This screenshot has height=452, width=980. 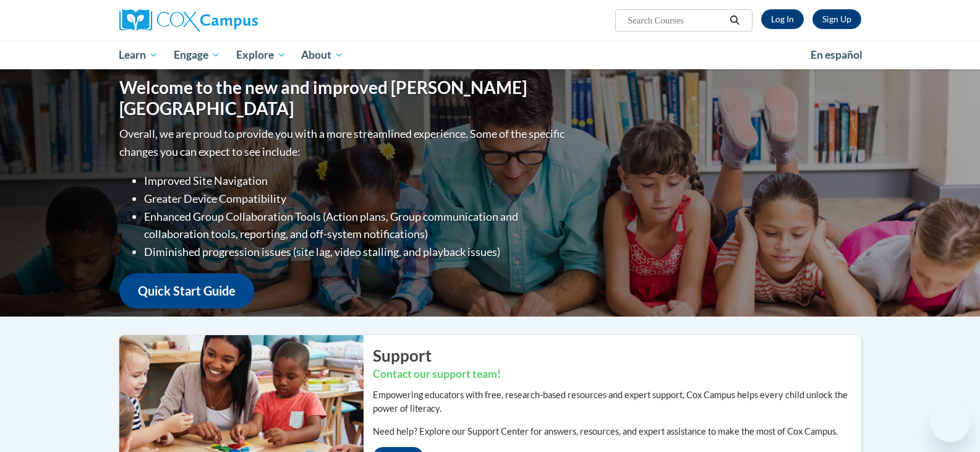 I want to click on a: Explore, so click(x=261, y=55).